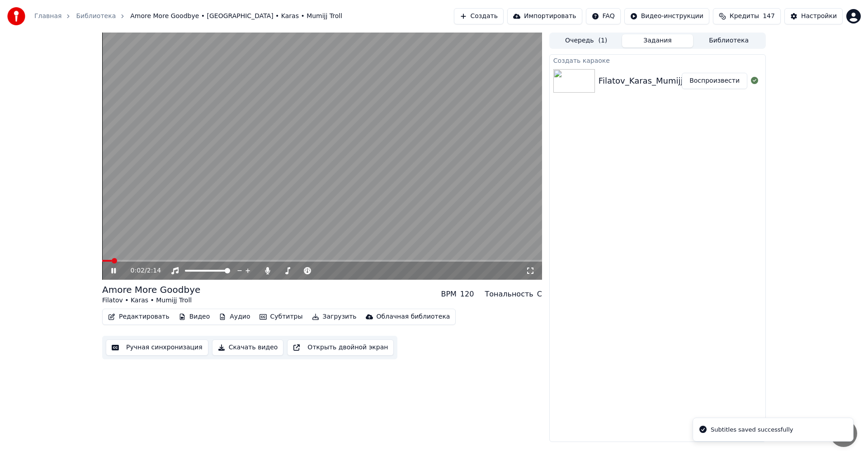 The width and height of the screenshot is (868, 456). I want to click on div: Subtitles saved successfully, so click(752, 429).